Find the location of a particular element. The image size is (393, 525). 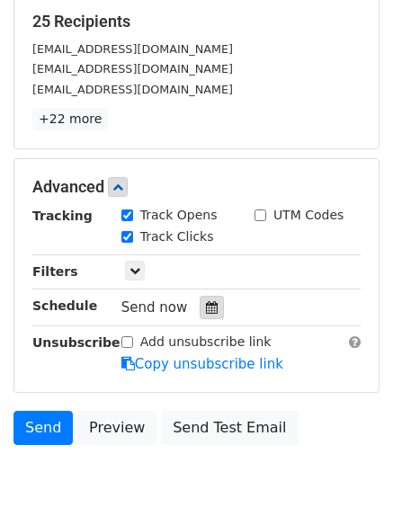

label: Add unsubscribe link is located at coordinates (206, 341).